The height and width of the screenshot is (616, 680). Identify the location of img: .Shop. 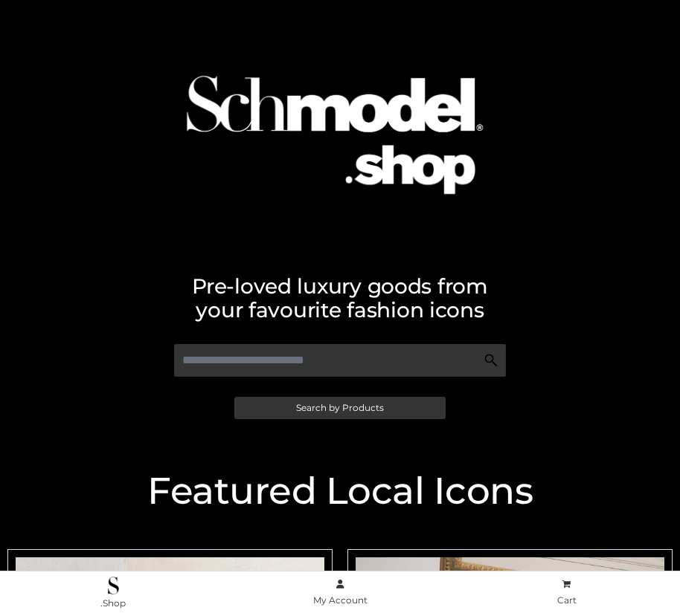
(113, 585).